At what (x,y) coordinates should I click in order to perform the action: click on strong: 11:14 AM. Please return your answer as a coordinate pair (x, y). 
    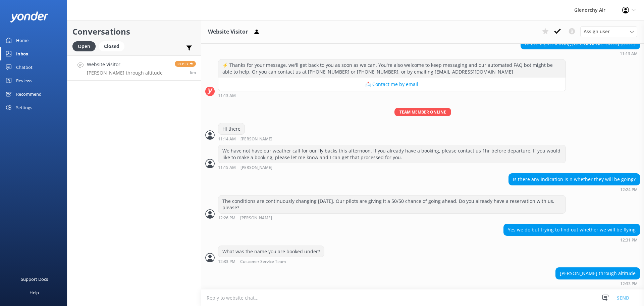
    Looking at the image, I should click on (227, 139).